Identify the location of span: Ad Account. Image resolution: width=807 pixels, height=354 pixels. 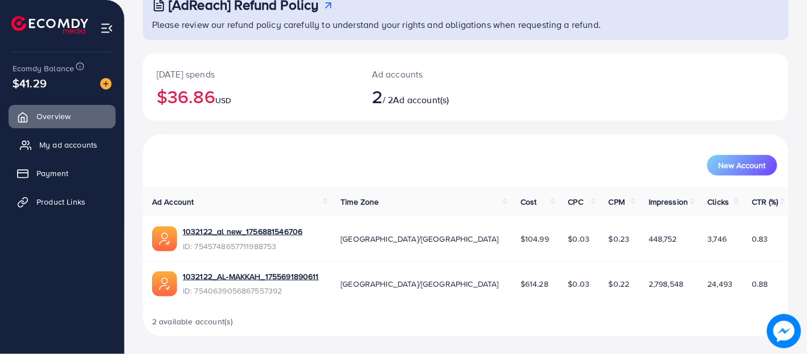
(173, 202).